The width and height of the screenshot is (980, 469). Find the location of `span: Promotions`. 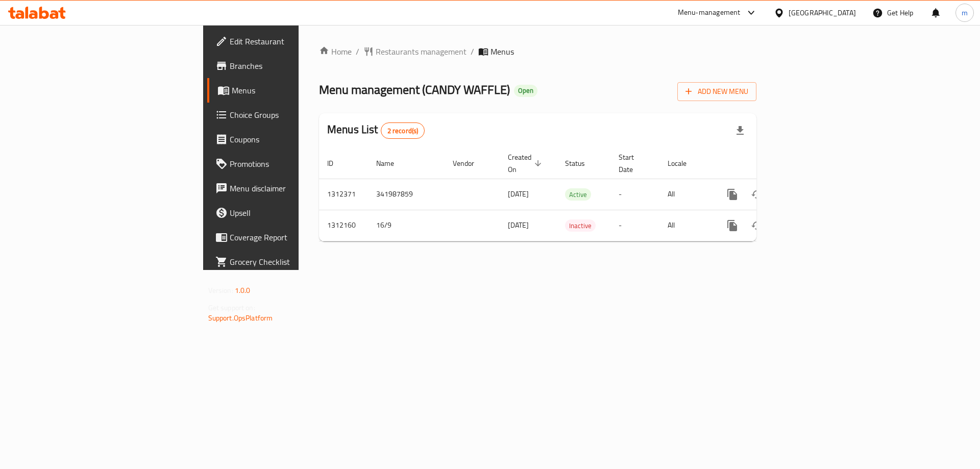

span: Promotions is located at coordinates (294, 164).